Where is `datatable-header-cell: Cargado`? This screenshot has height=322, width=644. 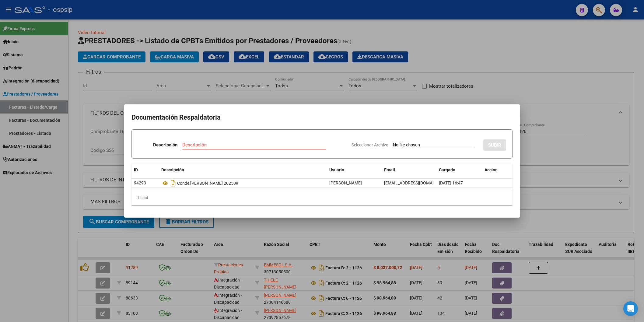
datatable-header-cell: Cargado is located at coordinates (459, 170).